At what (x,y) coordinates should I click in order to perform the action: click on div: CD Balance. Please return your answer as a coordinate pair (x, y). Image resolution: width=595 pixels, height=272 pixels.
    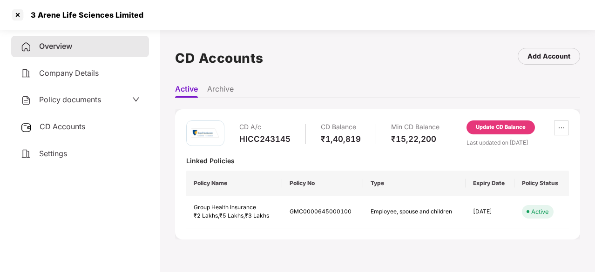
    Looking at the image, I should click on (341, 127).